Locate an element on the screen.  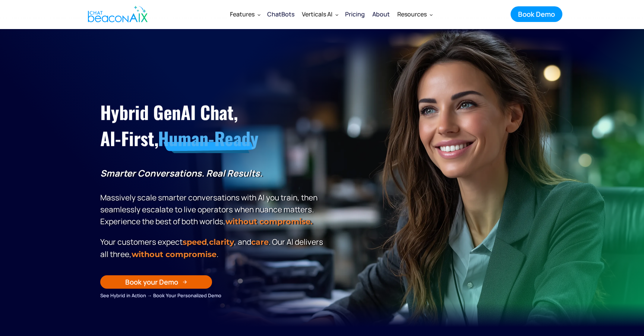
h1: Hybrid GenAI Chat, AI-First, is located at coordinates (213, 125).